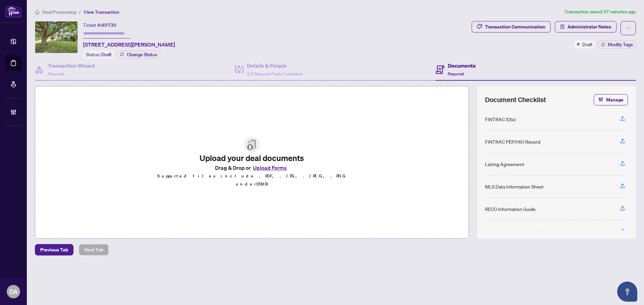  What do you see at coordinates (252, 158) in the screenshot?
I see `h2: Upload your deal documents` at bounding box center [252, 158].